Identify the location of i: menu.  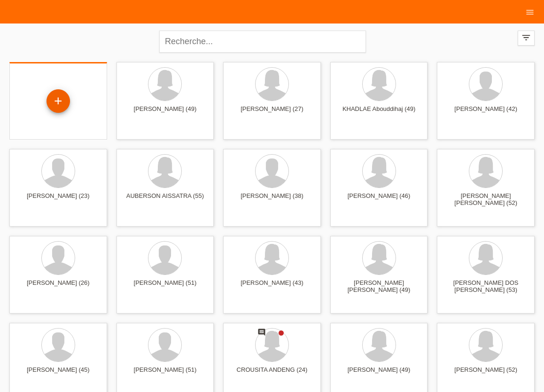
(530, 12).